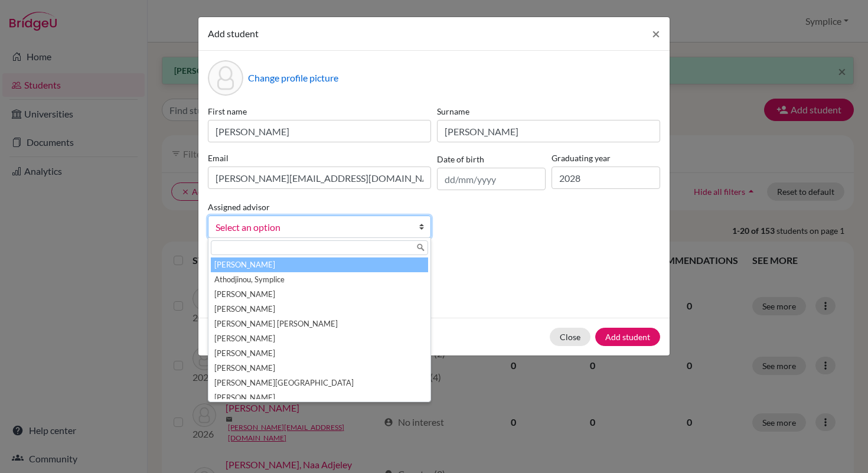  What do you see at coordinates (311, 227) in the screenshot?
I see `span: Select an option` at bounding box center [311, 227].